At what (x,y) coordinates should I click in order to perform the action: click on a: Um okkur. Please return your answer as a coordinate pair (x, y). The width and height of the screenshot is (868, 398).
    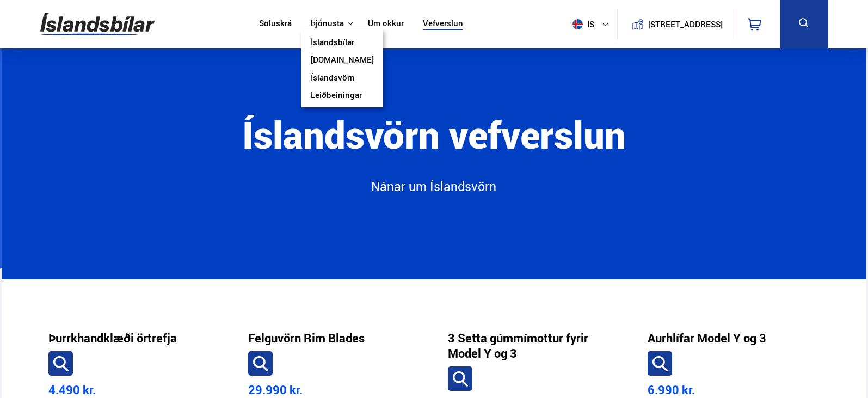
    Looking at the image, I should click on (386, 24).